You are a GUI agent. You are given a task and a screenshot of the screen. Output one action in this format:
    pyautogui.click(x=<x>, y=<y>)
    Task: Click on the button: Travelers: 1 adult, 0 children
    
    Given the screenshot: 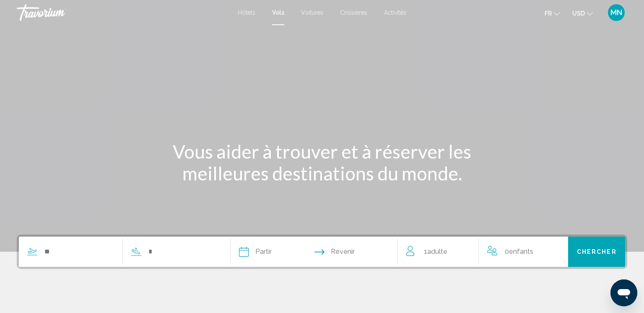 What is the action you would take?
    pyautogui.click(x=484, y=251)
    